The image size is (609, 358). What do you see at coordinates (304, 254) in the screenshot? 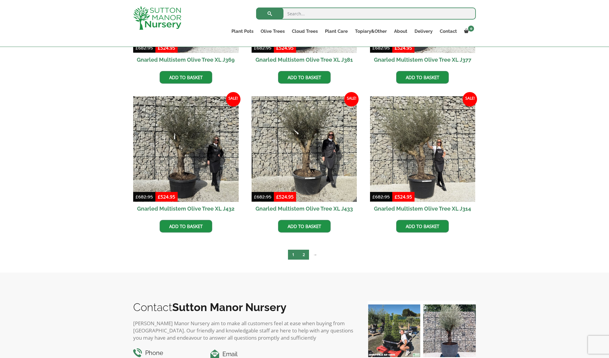
I see `a: Page 2` at bounding box center [304, 254].